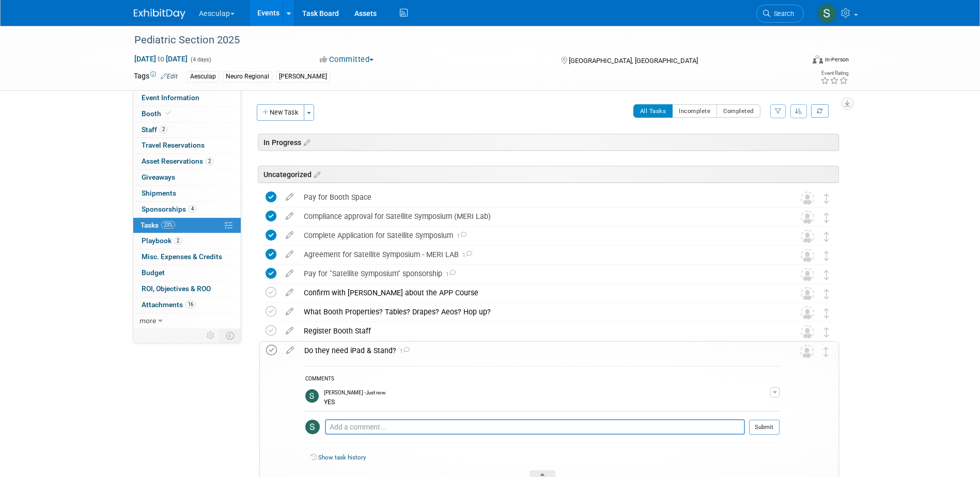  I want to click on span: Giveaways, so click(158, 177).